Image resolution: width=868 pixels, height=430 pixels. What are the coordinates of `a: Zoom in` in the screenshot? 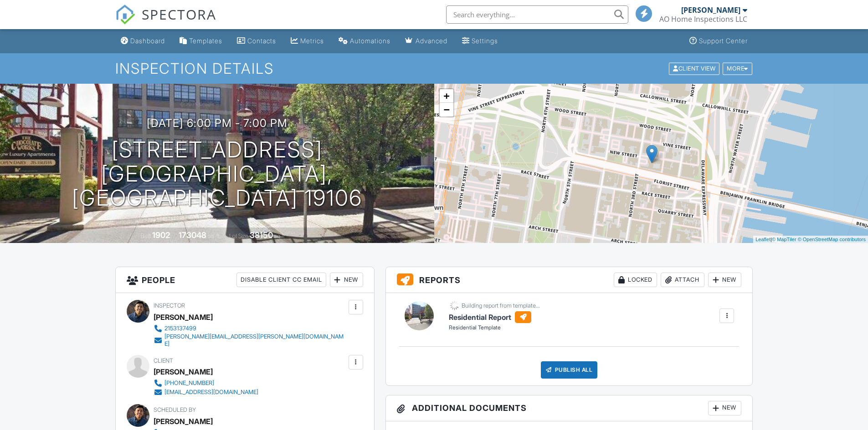 It's located at (447, 96).